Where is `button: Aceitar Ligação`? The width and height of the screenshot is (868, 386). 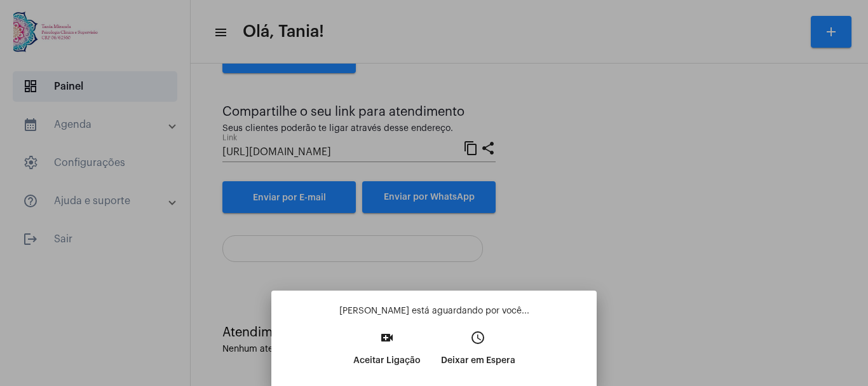 button: Aceitar Ligação is located at coordinates (387, 353).